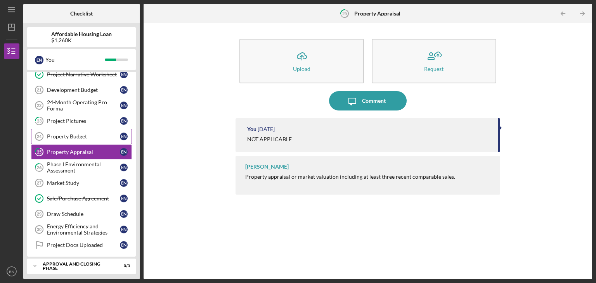 The width and height of the screenshot is (596, 283). I want to click on div: Property Budget, so click(83, 136).